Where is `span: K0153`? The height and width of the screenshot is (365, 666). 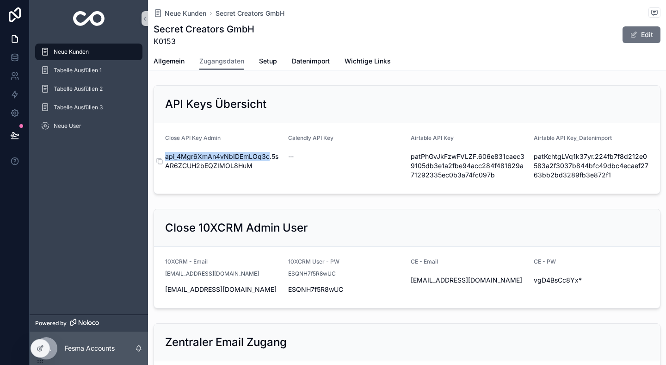 span: K0153 is located at coordinates (204, 41).